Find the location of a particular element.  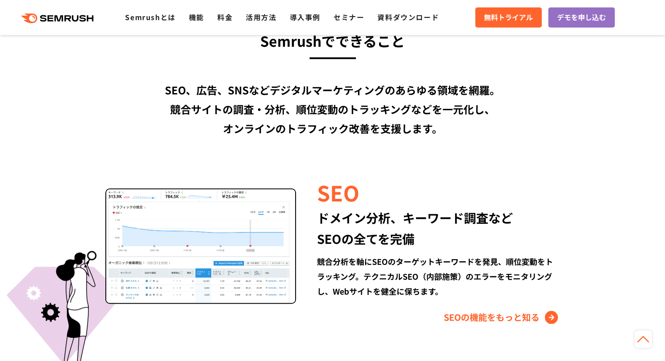

a: デモを申し込む is located at coordinates (582, 17).